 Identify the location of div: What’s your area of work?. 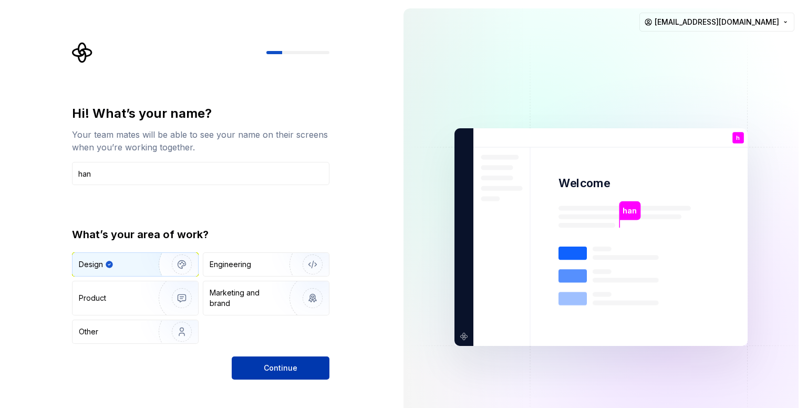
(201, 234).